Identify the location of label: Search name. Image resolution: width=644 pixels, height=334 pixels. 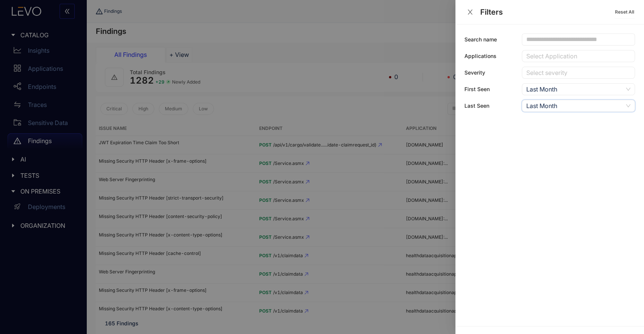
(480, 40).